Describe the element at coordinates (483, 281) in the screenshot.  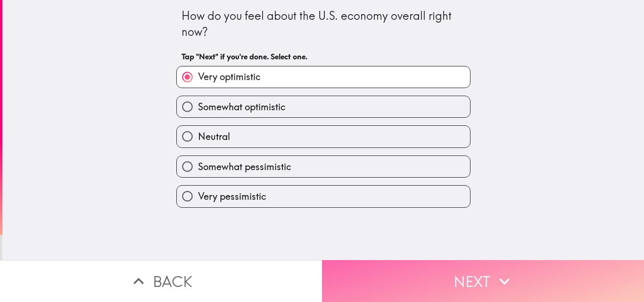
I see `button: Next` at that location.